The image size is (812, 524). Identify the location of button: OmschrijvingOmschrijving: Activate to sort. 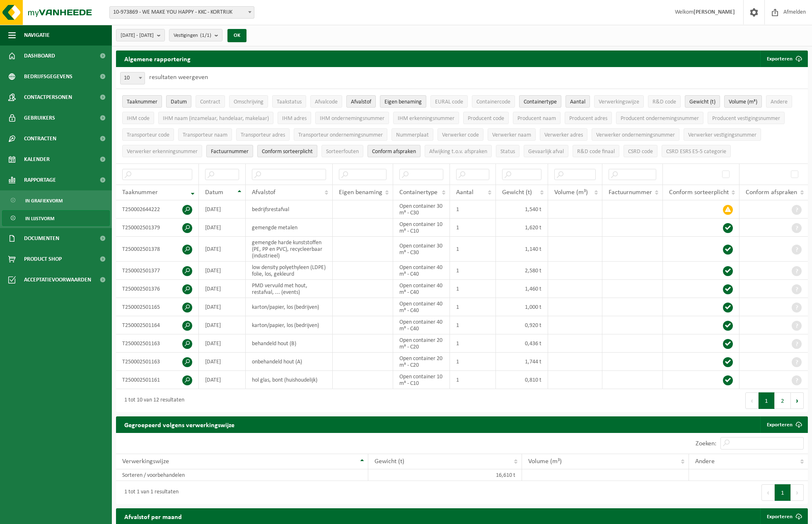
(248, 101).